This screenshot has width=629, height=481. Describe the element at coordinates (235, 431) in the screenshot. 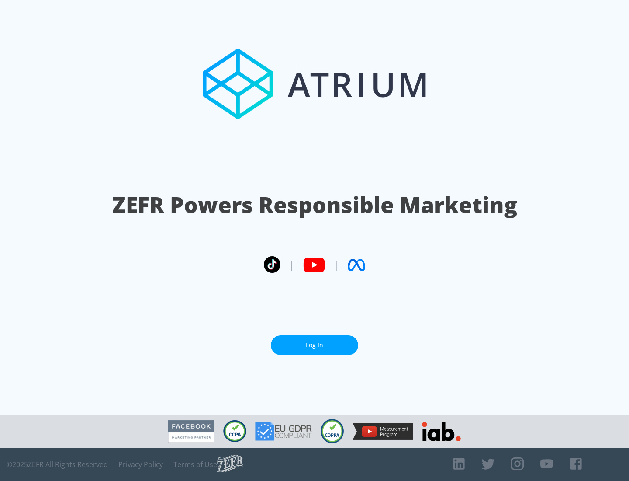

I see `img: CCPA Compliant` at that location.